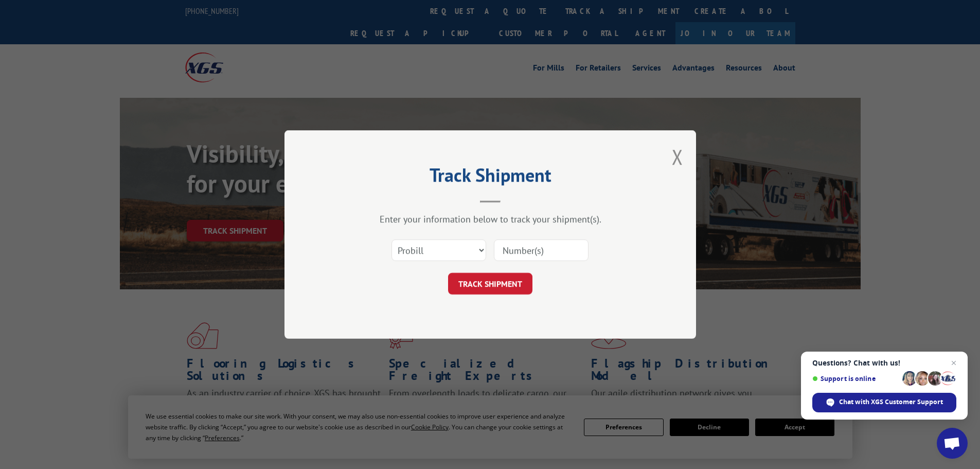 The height and width of the screenshot is (469, 980). I want to click on span: Questions? Chat with us!, so click(884, 363).